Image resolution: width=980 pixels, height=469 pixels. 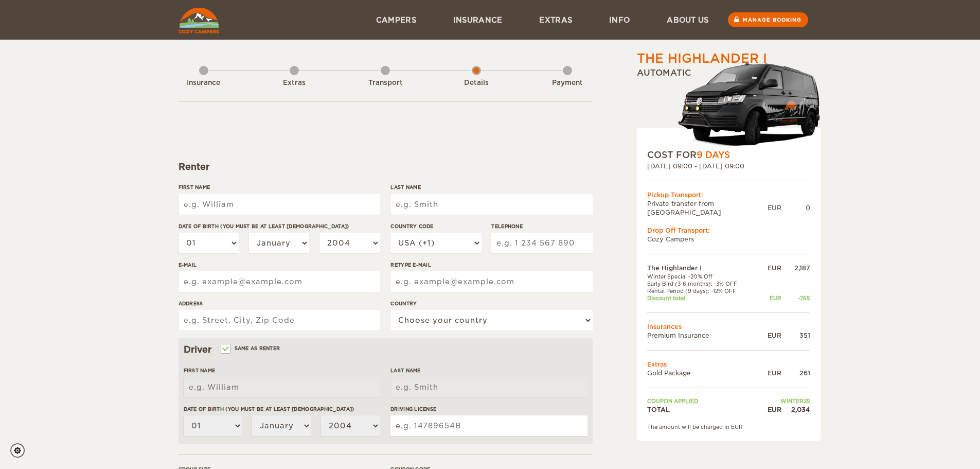 I want to click on td: Discount total, so click(x=702, y=298).